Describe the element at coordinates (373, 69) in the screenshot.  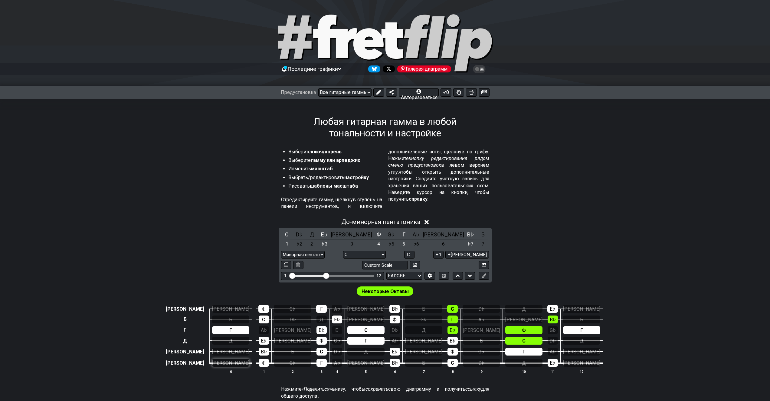
I see `a: Подпишитесь на #fretflip на Bluesky` at that location.